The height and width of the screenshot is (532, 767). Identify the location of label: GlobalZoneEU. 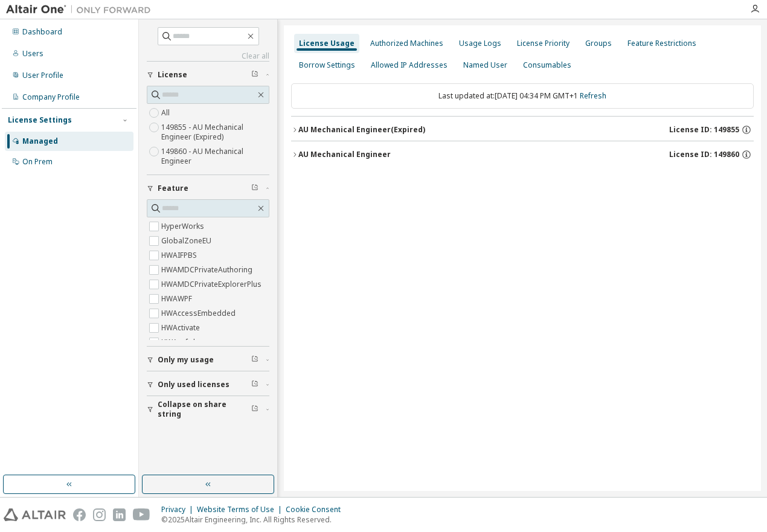
(187, 241).